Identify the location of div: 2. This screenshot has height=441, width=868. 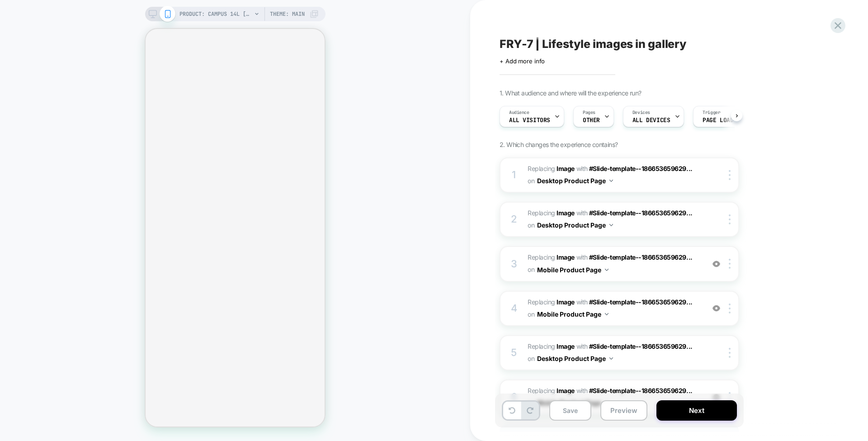
(514, 219).